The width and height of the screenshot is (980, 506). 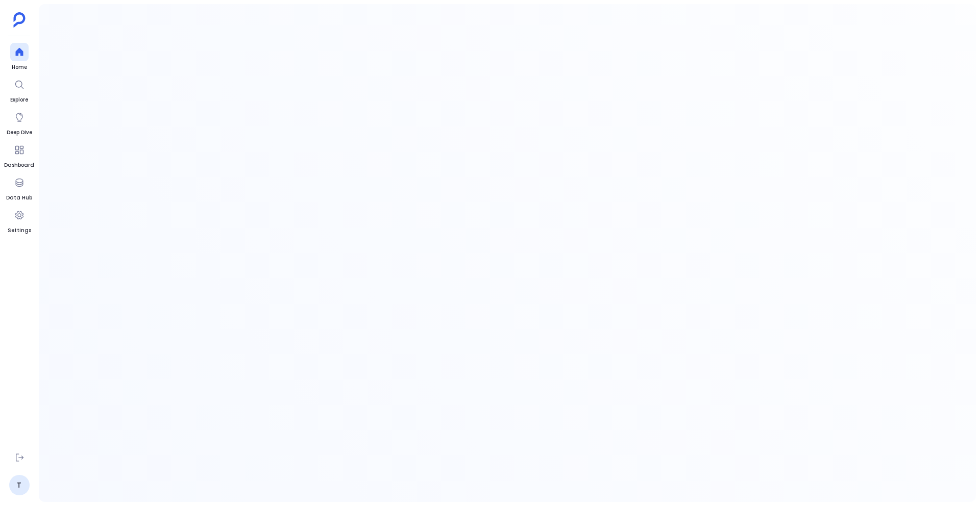 What do you see at coordinates (19, 67) in the screenshot?
I see `span: Home` at bounding box center [19, 67].